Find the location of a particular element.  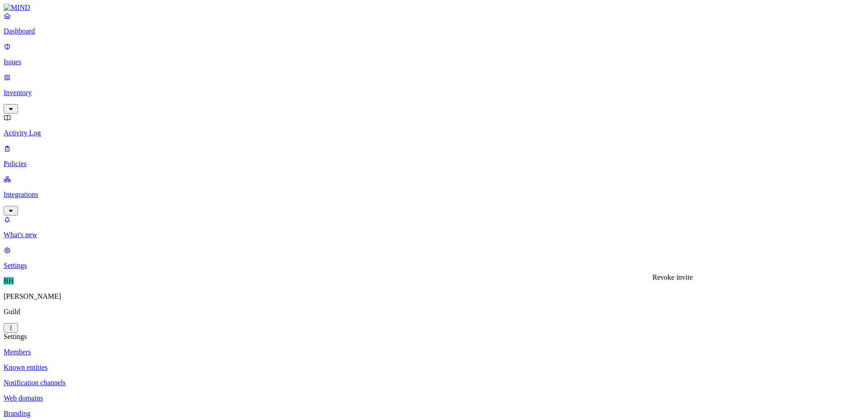

p: Branding is located at coordinates (434, 414).